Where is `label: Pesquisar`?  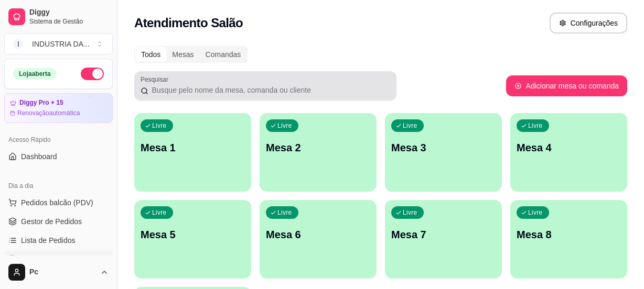 label: Pesquisar is located at coordinates (156, 79).